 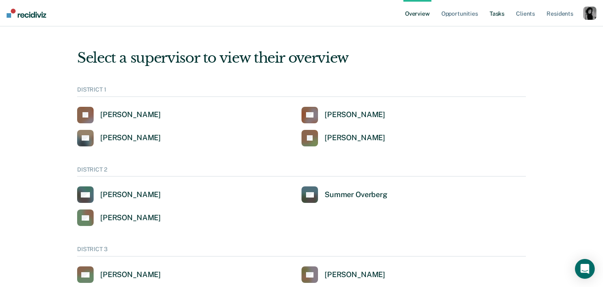 I want to click on div: DISTRICT 2, so click(x=302, y=172).